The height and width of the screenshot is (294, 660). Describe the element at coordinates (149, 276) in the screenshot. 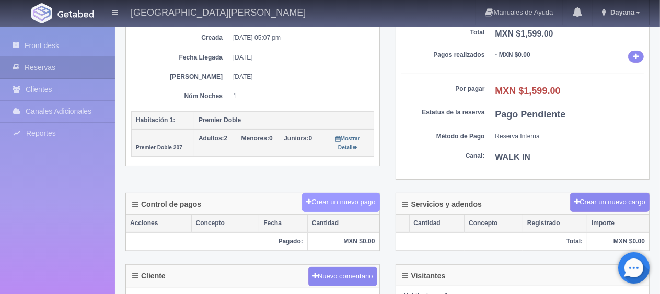

I see `h4: Cliente` at that location.